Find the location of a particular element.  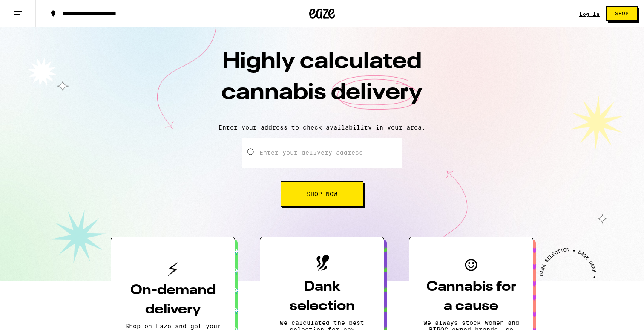

button: Shop is located at coordinates (622, 13).